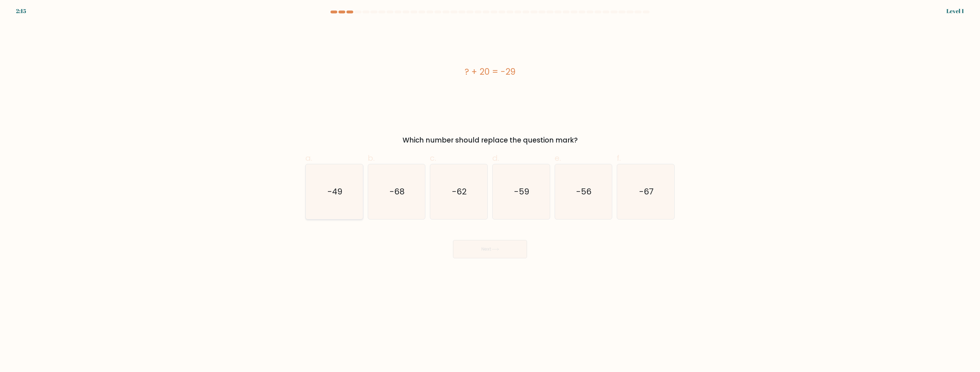 The width and height of the screenshot is (980, 372). What do you see at coordinates (490, 249) in the screenshot?
I see `button: Next` at bounding box center [490, 249].